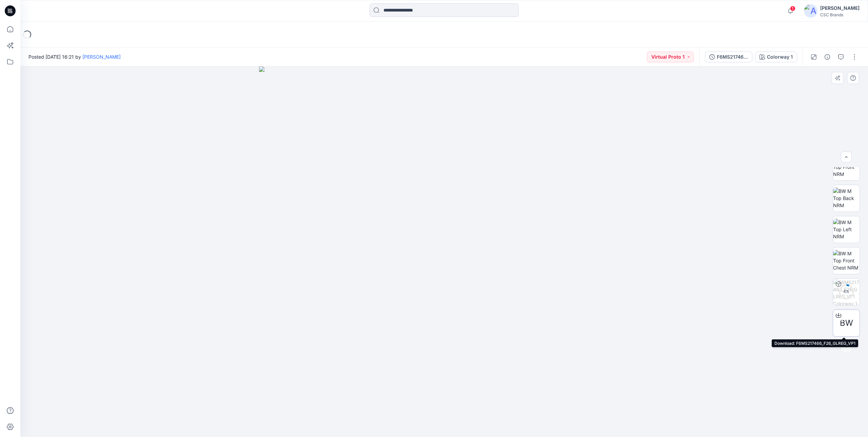 The image size is (868, 437). Describe the element at coordinates (846, 292) in the screenshot. I see `div: 6 %` at that location.